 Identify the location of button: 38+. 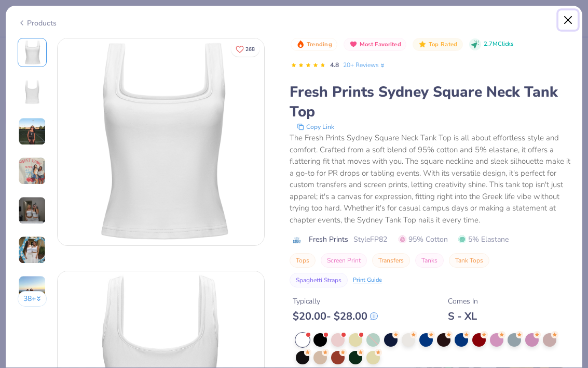
(33, 299).